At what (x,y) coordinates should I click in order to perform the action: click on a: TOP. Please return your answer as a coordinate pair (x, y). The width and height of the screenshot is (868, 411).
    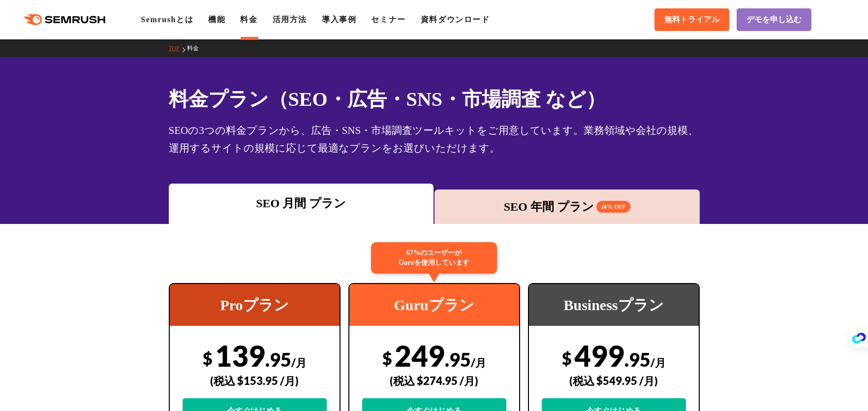
    Looking at the image, I should click on (178, 48).